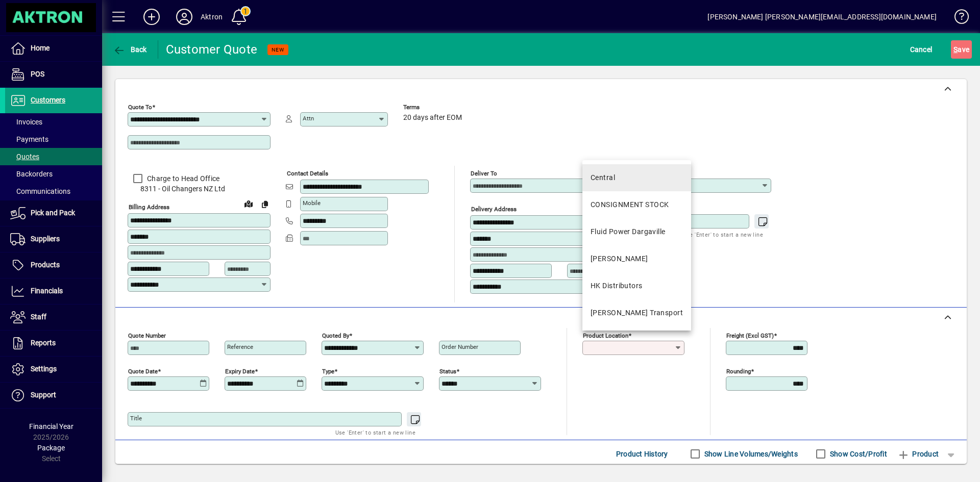 Image resolution: width=980 pixels, height=482 pixels. What do you see at coordinates (617, 286) in the screenshot?
I see `div: HK Distributors` at bounding box center [617, 286].